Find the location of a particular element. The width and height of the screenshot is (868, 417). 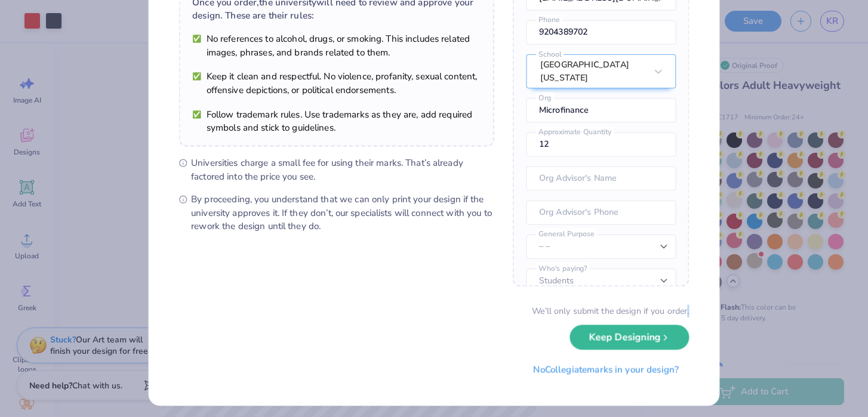

span: By proceeding, you understand that we can only print your design if the university approves it. I... is located at coordinates (343, 212).